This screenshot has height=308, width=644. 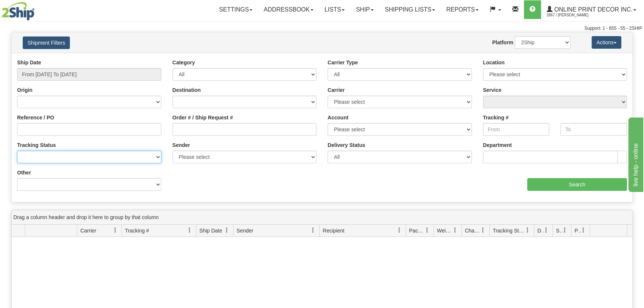 What do you see at coordinates (462, 10) in the screenshot?
I see `a: Reports` at bounding box center [462, 10].